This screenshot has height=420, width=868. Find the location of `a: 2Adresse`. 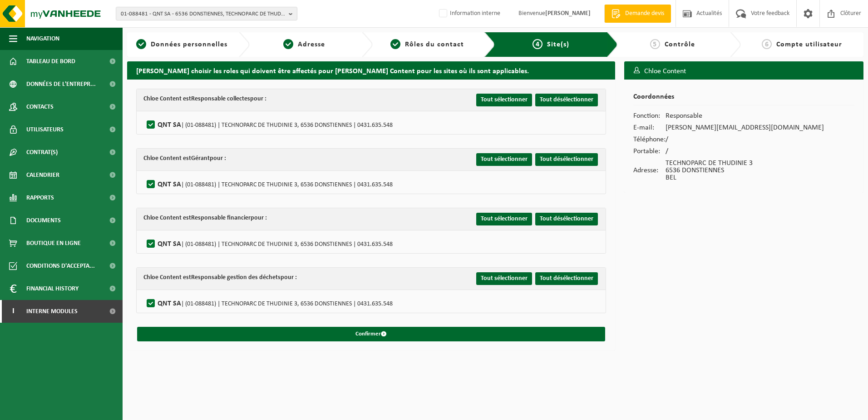

a: 2Adresse is located at coordinates (304, 44).